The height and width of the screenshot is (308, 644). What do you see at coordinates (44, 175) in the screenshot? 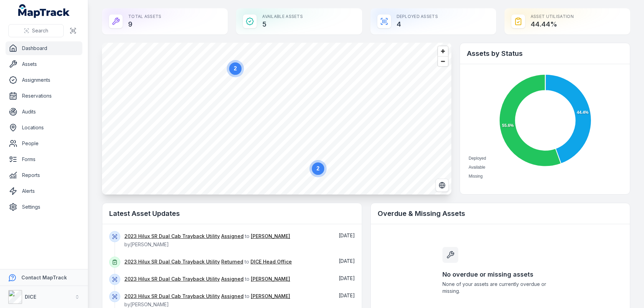
I see `a: Reports` at bounding box center [44, 175].